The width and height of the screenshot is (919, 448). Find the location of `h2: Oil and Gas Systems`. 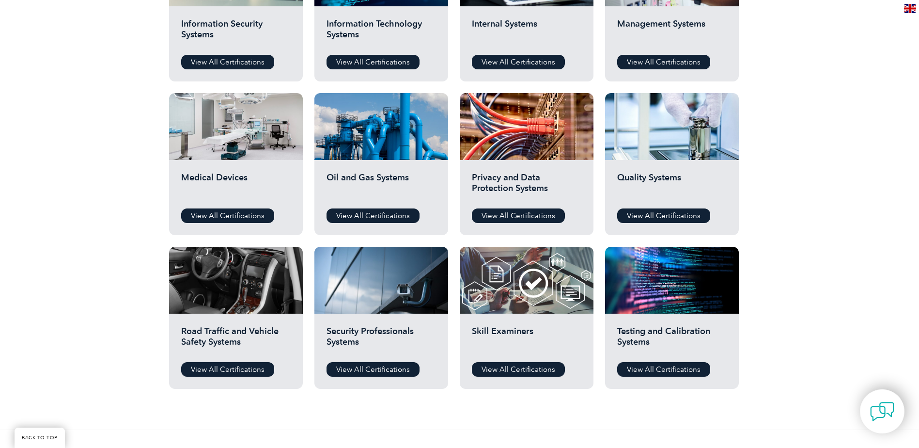

h2: Oil and Gas Systems is located at coordinates (381, 187).